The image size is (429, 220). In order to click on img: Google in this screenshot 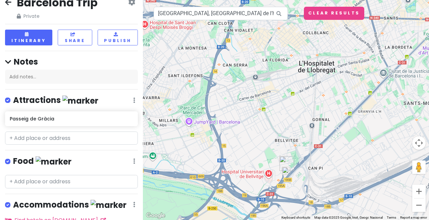, I will do `click(156, 215)`.